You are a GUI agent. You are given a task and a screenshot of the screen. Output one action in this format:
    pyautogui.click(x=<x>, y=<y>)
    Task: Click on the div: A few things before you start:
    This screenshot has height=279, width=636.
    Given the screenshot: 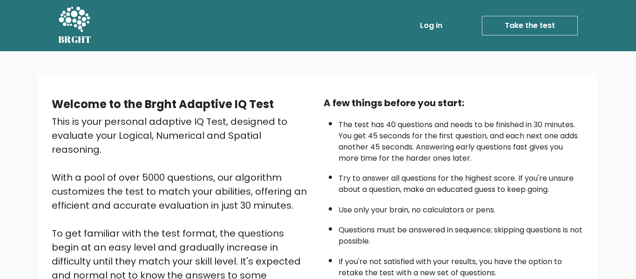 What is the action you would take?
    pyautogui.click(x=454, y=103)
    